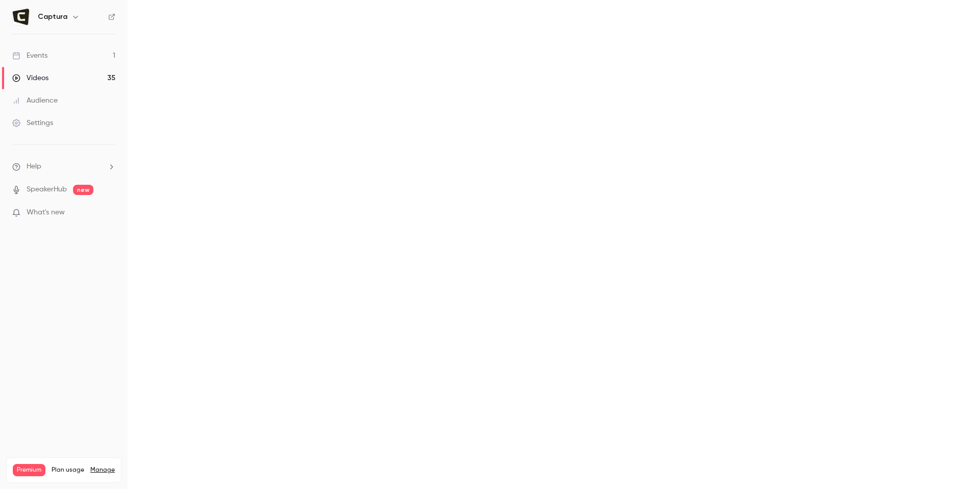 The width and height of the screenshot is (980, 489). Describe the element at coordinates (64, 166) in the screenshot. I see `li: help-dropdown-opener` at that location.